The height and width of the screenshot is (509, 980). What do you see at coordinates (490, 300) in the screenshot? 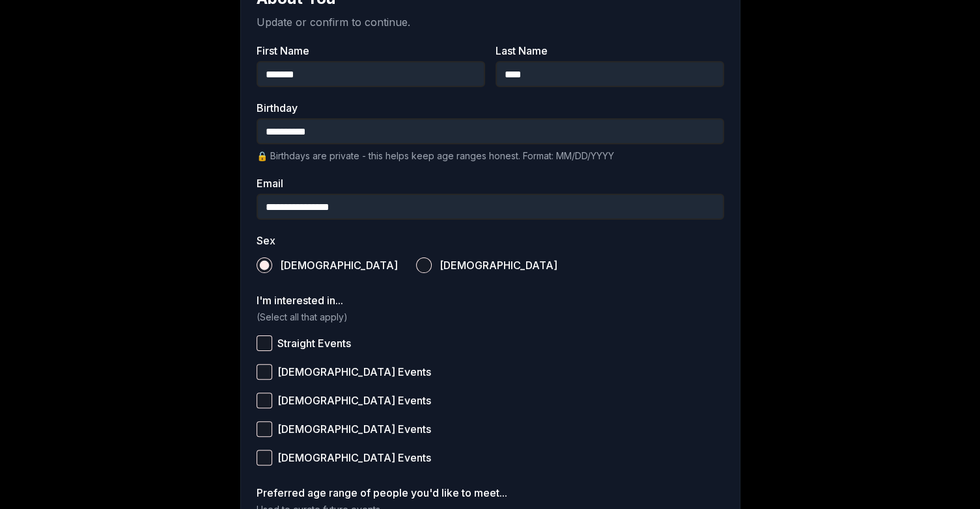
I see `label: I'm interested in...` at bounding box center [490, 300].